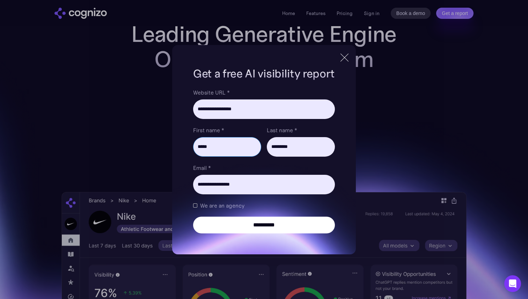 This screenshot has height=299, width=528. I want to click on label: First name *, so click(227, 130).